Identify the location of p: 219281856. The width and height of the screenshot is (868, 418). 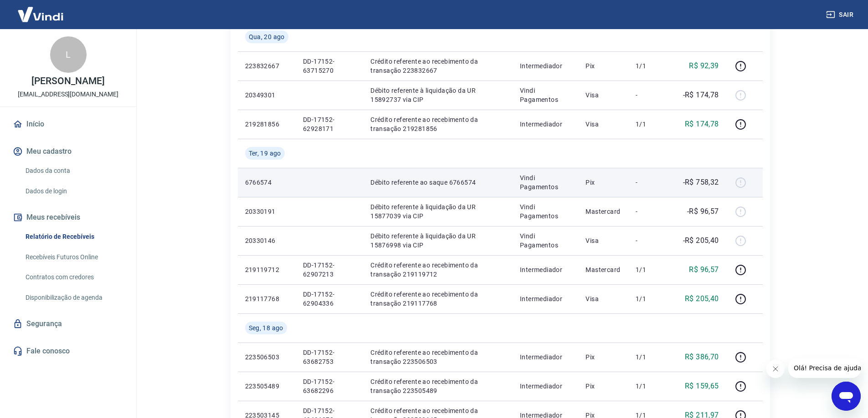
(266, 124).